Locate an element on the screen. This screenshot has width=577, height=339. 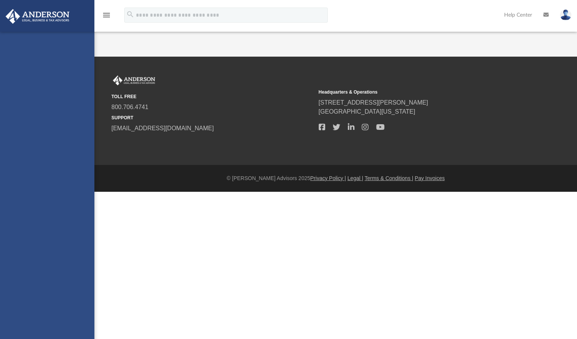
a: menu is located at coordinates (107, 17).